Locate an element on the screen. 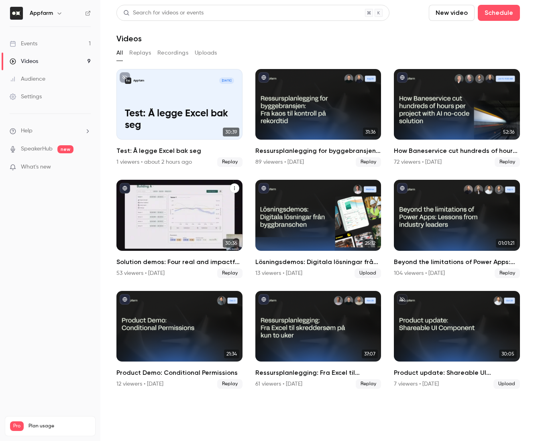 This screenshot has width=536, height=441. h2: Test: Å legge Excel bak seg is located at coordinates (180, 151).